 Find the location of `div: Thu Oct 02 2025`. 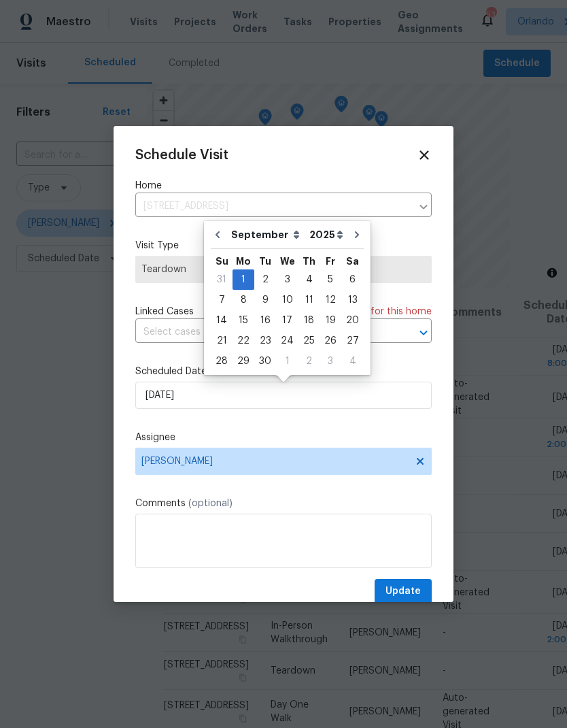

div: Thu Oct 02 2025 is located at coordinates (309, 361).